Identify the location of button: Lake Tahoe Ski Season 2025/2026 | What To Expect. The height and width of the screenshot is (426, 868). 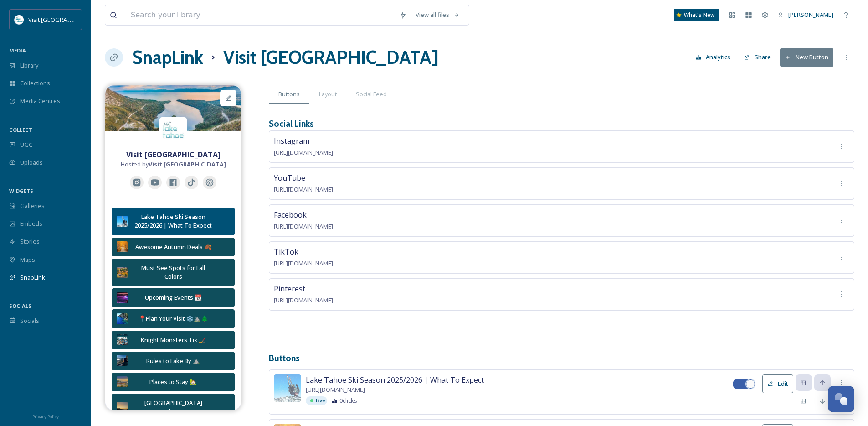
(173, 221).